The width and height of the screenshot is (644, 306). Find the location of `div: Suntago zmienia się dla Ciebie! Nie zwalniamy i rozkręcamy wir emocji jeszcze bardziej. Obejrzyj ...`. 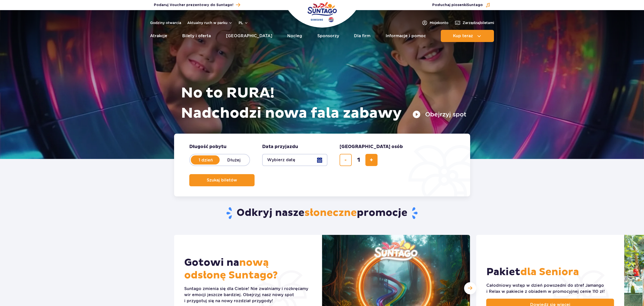

div: Suntago zmienia się dla Ciebie! Nie zwalniamy i rozkręcamy wir emocji jeszcze bardziej. Obejrzyj ... is located at coordinates (248, 294).